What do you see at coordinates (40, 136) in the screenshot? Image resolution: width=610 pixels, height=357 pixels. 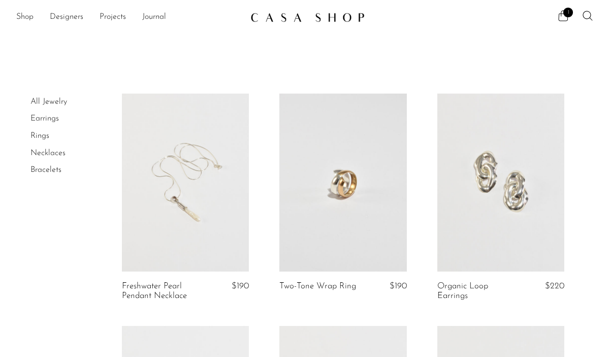 I see `a: Rings` at bounding box center [40, 136].